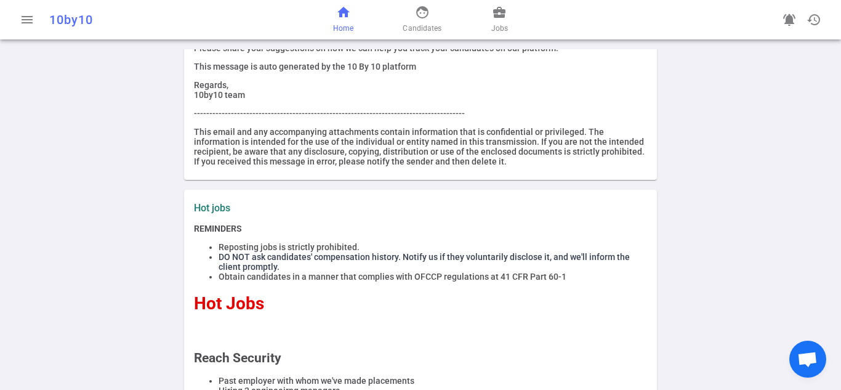  I want to click on a: Open chat, so click(807, 359).